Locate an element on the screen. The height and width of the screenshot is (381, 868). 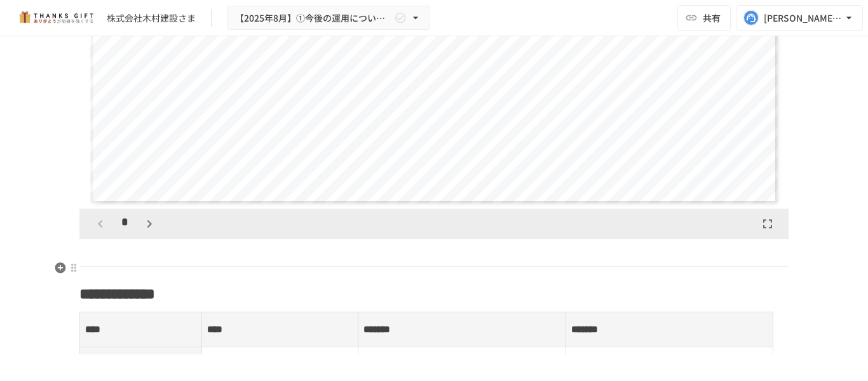
div: 株式会社木村建設さま is located at coordinates (151, 17).